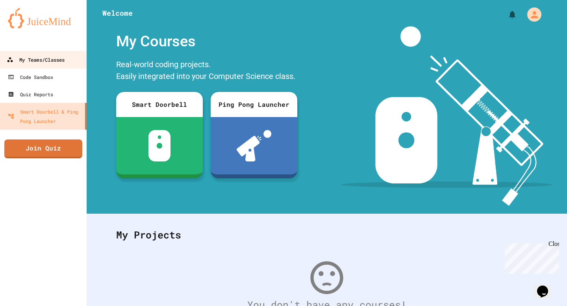 The image size is (567, 306). Describe the element at coordinates (207, 41) in the screenshot. I see `div: My Courses` at that location.